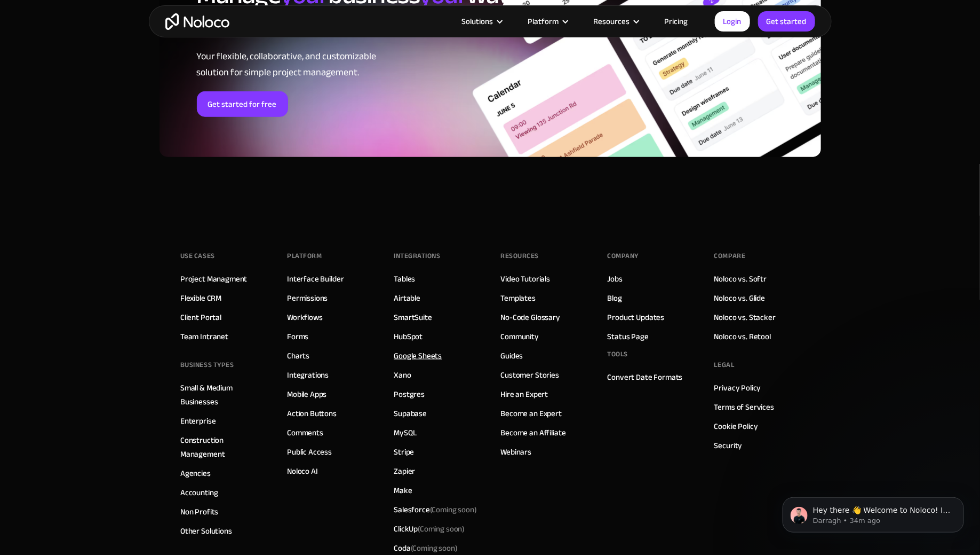 This screenshot has width=980, height=555. I want to click on a: Make, so click(403, 490).